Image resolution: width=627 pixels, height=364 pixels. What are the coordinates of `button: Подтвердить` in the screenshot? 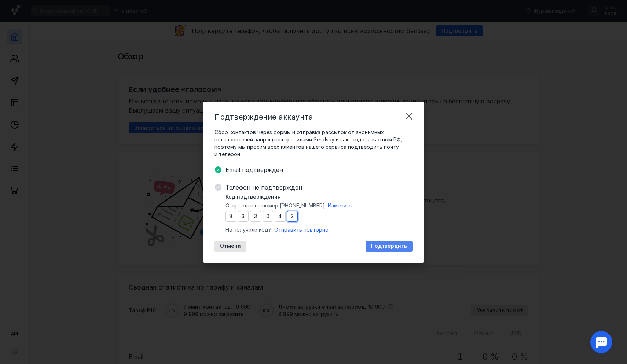 It's located at (389, 246).